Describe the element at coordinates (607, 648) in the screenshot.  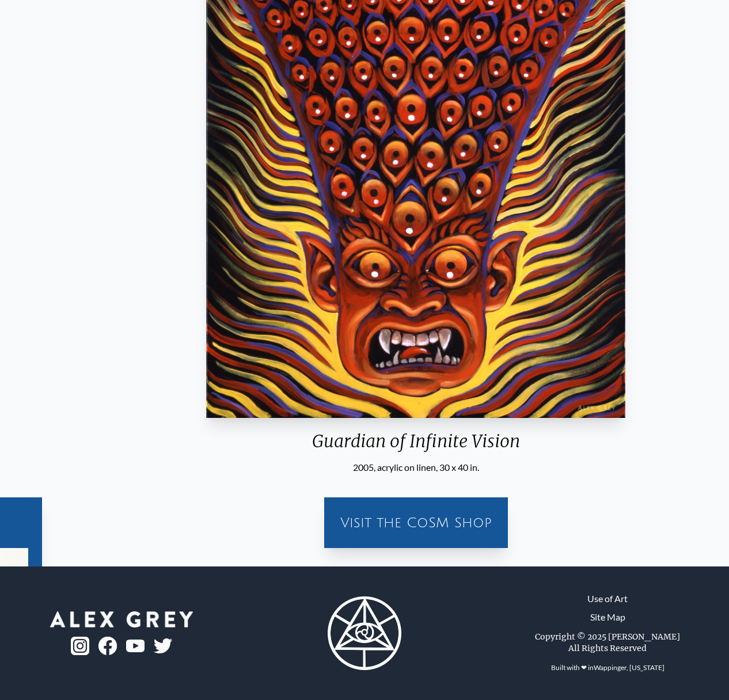
I see `div: All Rights Reserved` at that location.